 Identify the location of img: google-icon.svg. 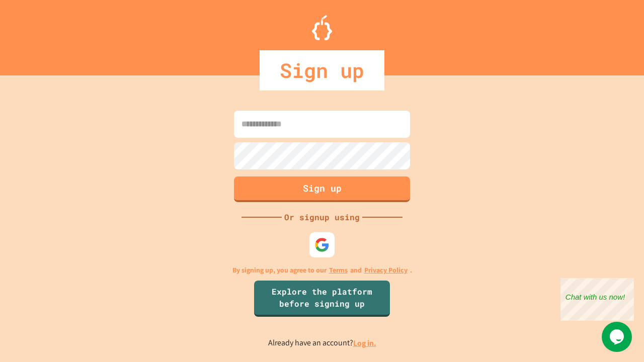
(322, 245).